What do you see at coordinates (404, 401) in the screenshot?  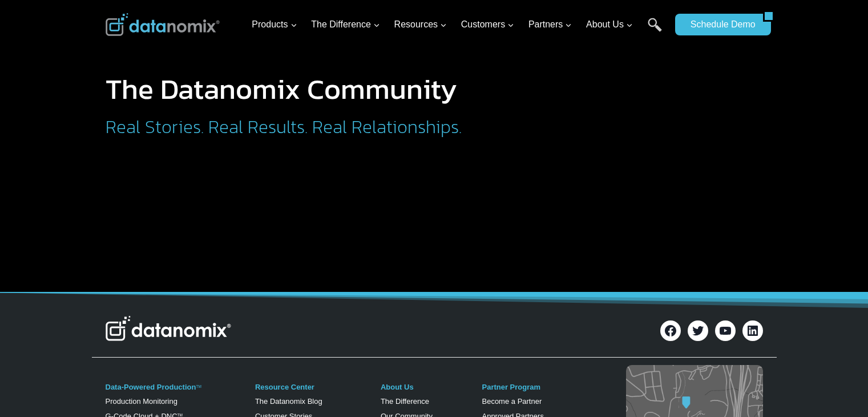 I see `a: The Difference` at bounding box center [404, 401].